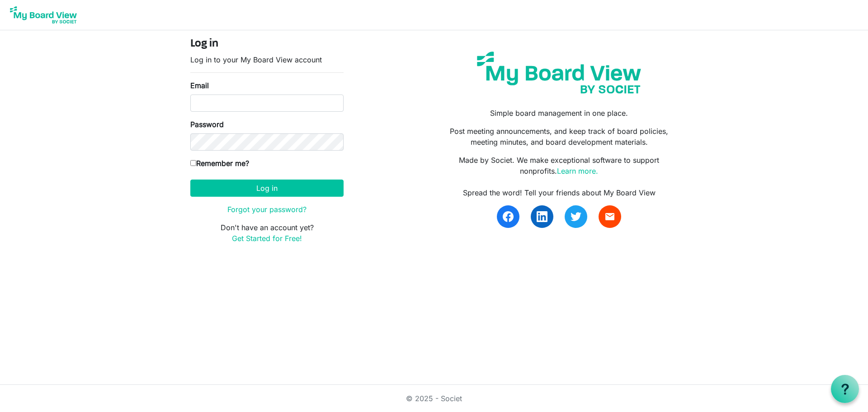 This screenshot has width=868, height=412. I want to click on a: email, so click(610, 217).